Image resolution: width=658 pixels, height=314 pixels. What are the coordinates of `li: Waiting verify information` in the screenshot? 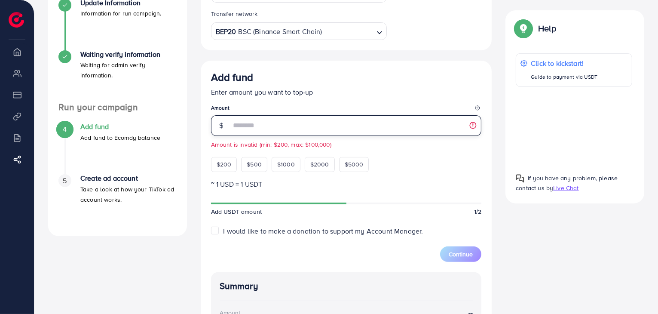 It's located at (117, 76).